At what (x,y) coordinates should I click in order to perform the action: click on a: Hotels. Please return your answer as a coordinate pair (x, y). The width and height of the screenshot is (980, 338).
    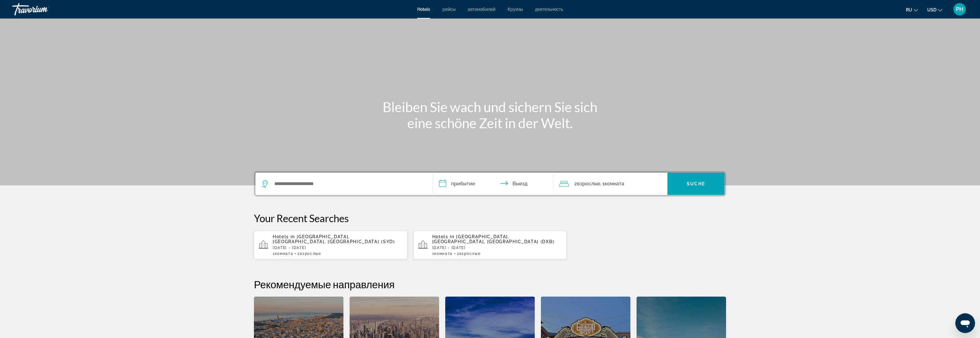
    Looking at the image, I should click on (424, 9).